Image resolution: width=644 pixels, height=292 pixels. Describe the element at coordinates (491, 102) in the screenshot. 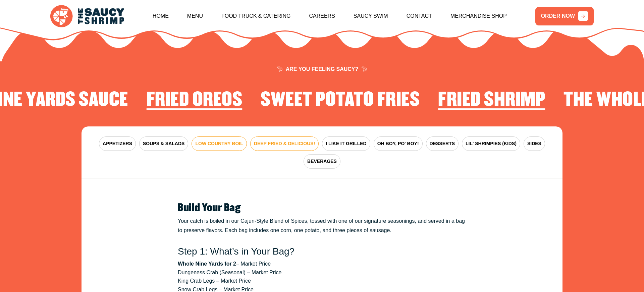

I see `li: 1 of 4` at that location.